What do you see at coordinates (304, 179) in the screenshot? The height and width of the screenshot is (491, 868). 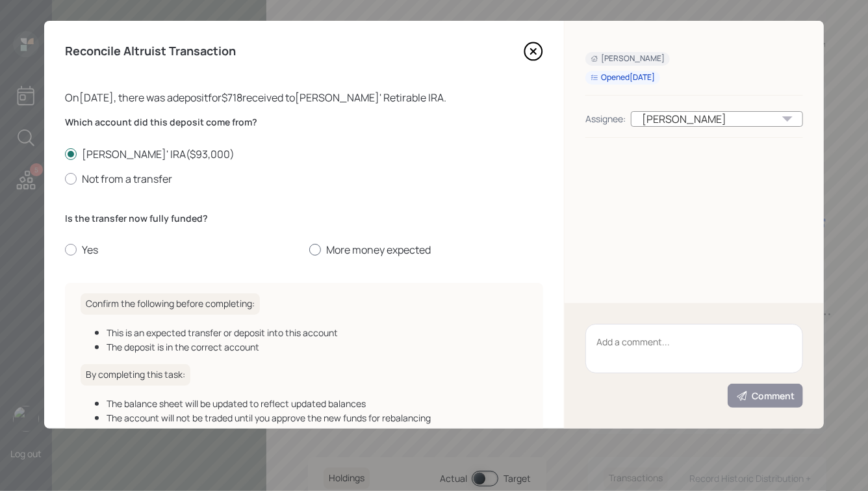 I see `label: Not from a transfer` at bounding box center [304, 179].